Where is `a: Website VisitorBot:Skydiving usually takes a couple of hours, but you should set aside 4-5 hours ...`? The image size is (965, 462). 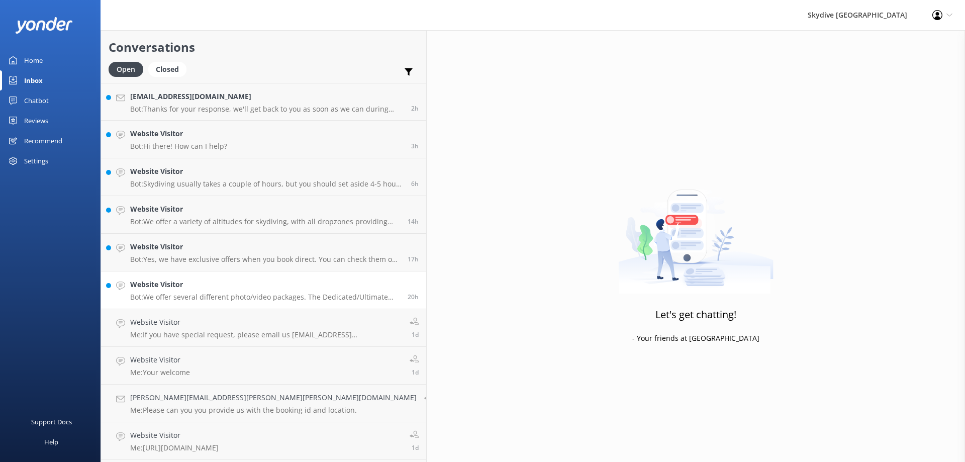 a: Website VisitorBot:Skydiving usually takes a couple of hours, but you should set aside 4-5 hours ... is located at coordinates (263, 177).